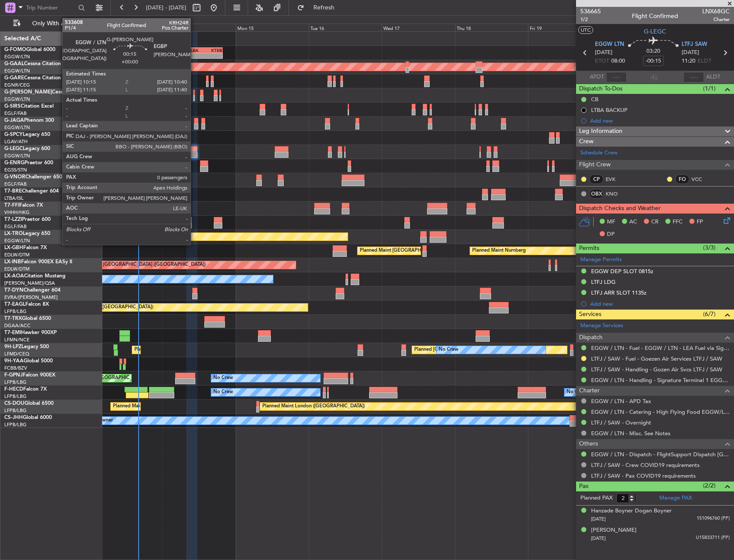 The image size is (734, 560). Describe the element at coordinates (676, 498) in the screenshot. I see `a: Manage PAX` at that location.